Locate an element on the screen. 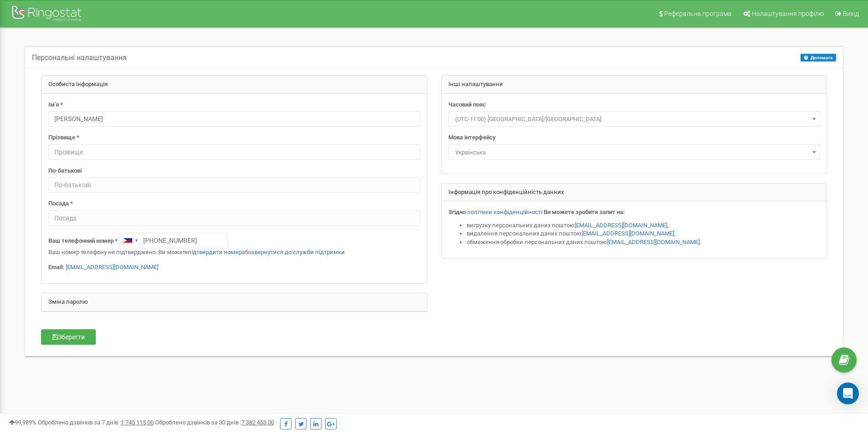 The width and height of the screenshot is (868, 434). div: Зміна паролю is located at coordinates (234, 303).